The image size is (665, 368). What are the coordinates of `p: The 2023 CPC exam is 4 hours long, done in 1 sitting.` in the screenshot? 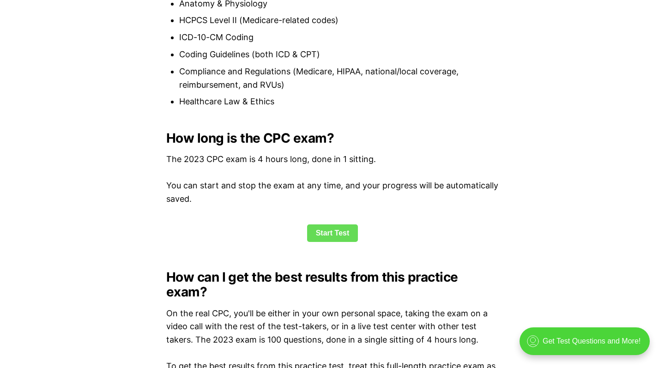 It's located at (333, 159).